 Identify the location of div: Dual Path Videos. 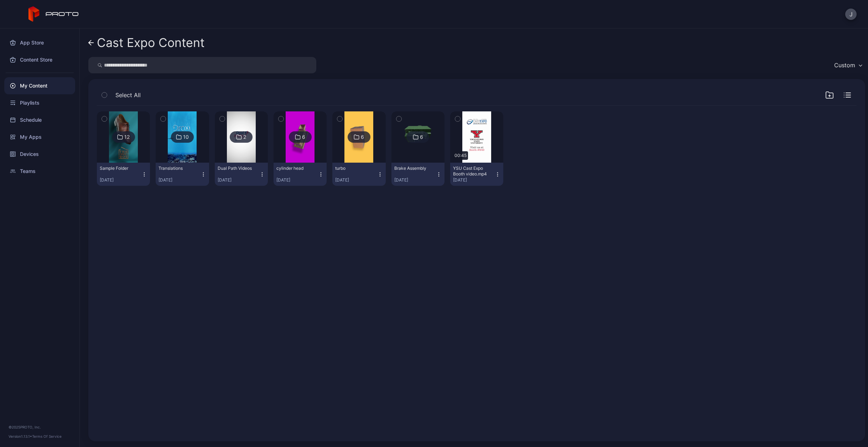
(237, 168).